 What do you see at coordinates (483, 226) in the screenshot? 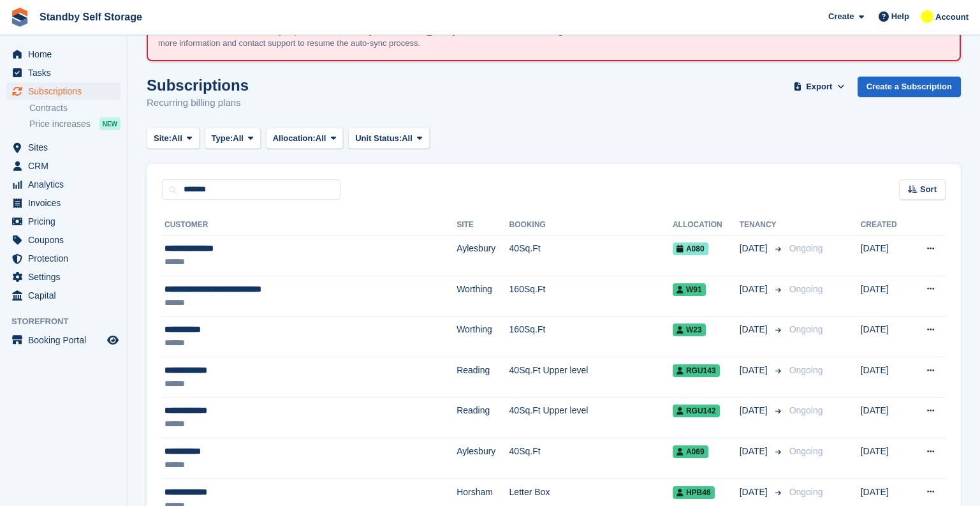
I see `th: Site` at bounding box center [483, 226].